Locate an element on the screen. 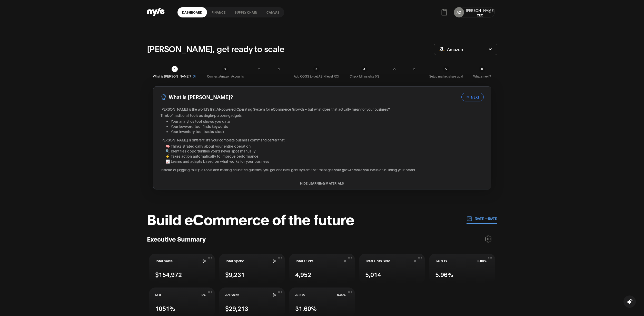 The height and width of the screenshot is (316, 644). button: AZ is located at coordinates (458, 12).